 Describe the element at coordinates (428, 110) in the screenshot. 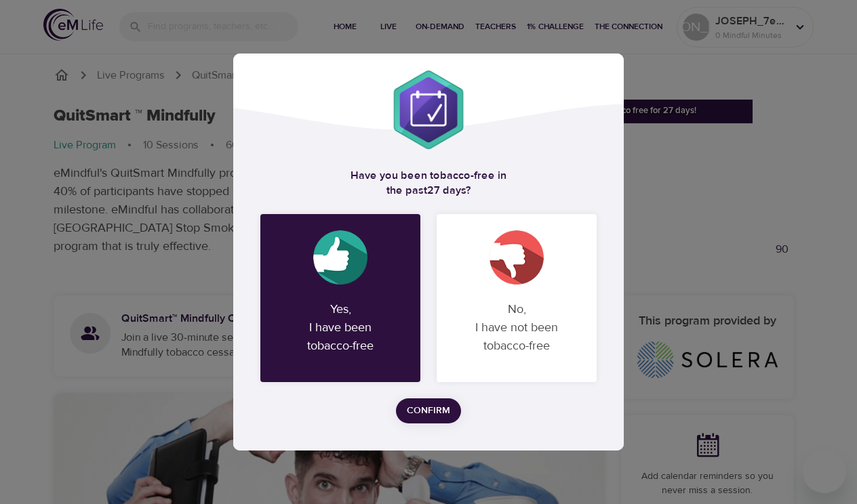

I see `img: Set_Quit_Date.png` at that location.